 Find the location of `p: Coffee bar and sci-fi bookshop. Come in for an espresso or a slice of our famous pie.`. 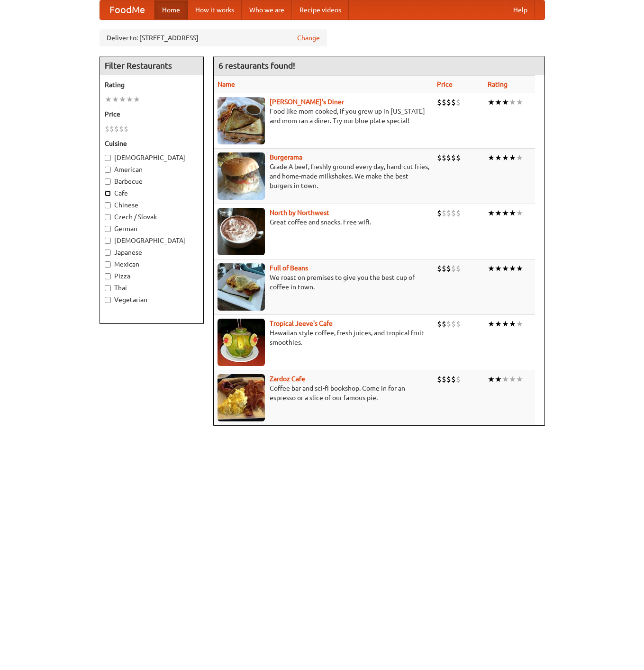

p: Coffee bar and sci-fi bookshop. Come in for an espresso or a slice of our famous pie. is located at coordinates (323, 393).